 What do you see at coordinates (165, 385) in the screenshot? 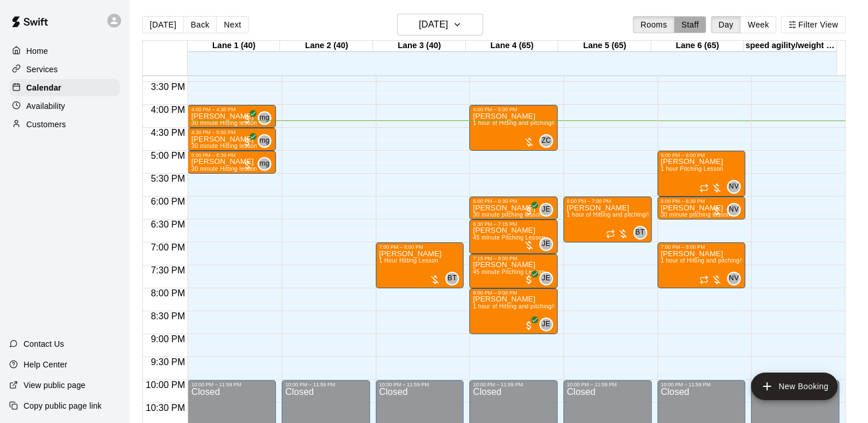
I see `span: 10:00 PM` at bounding box center [165, 385].